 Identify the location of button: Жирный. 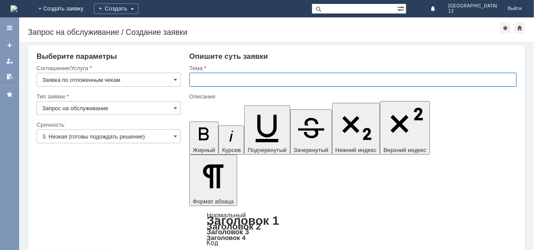
(204, 138).